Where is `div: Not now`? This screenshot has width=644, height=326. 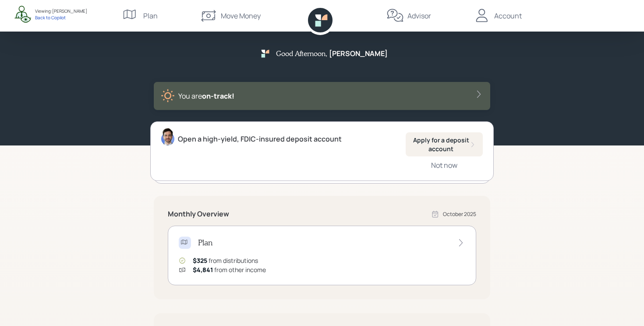 div: Not now is located at coordinates (444, 165).